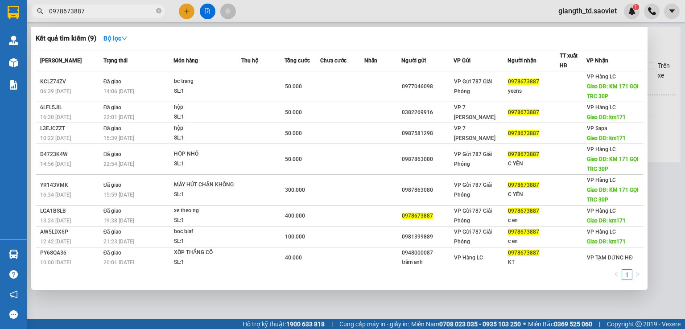 The height and width of the screenshot is (329, 685). What do you see at coordinates (159, 11) in the screenshot?
I see `span: close-circle` at bounding box center [159, 11].